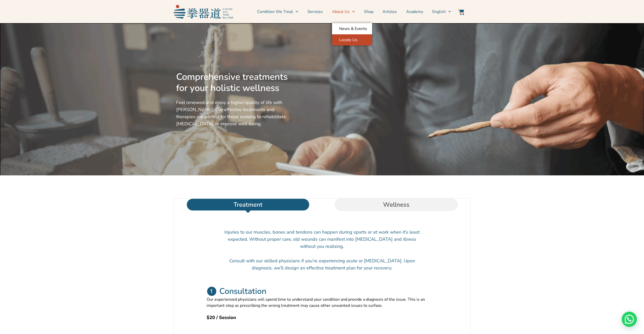  What do you see at coordinates (278, 12) in the screenshot?
I see `a: Condition We Treat` at bounding box center [278, 12].